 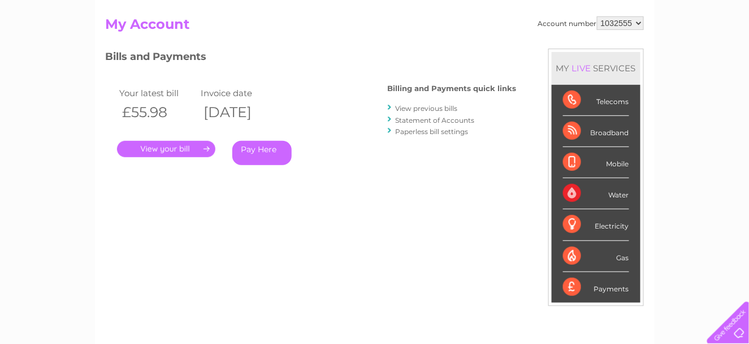 I want to click on div: Account number, so click(x=591, y=23).